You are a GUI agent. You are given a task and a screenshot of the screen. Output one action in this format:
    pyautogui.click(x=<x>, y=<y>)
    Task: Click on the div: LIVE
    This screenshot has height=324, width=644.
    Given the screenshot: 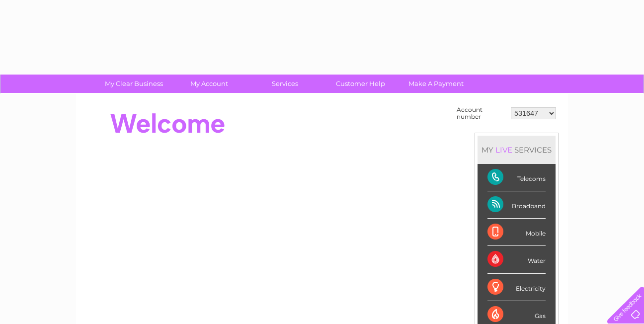 What is the action you would take?
    pyautogui.click(x=504, y=149)
    